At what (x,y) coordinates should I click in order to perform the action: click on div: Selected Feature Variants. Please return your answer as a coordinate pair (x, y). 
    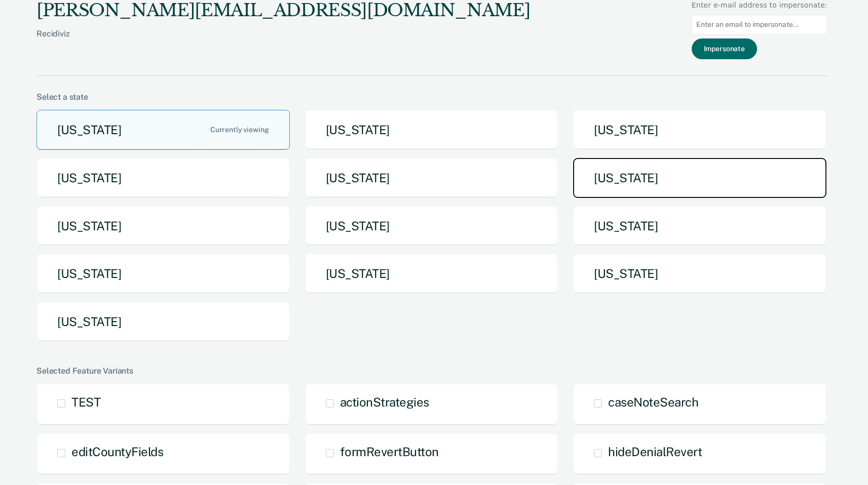
    Looking at the image, I should click on (432, 370).